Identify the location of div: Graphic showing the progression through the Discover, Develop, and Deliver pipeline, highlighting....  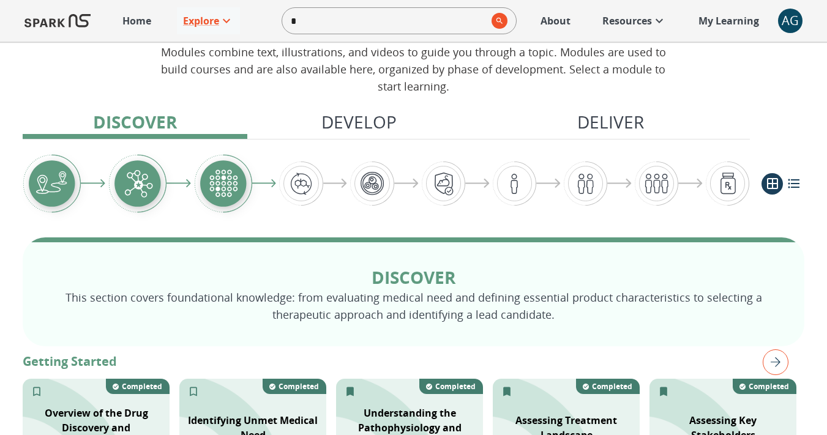
(386, 184).